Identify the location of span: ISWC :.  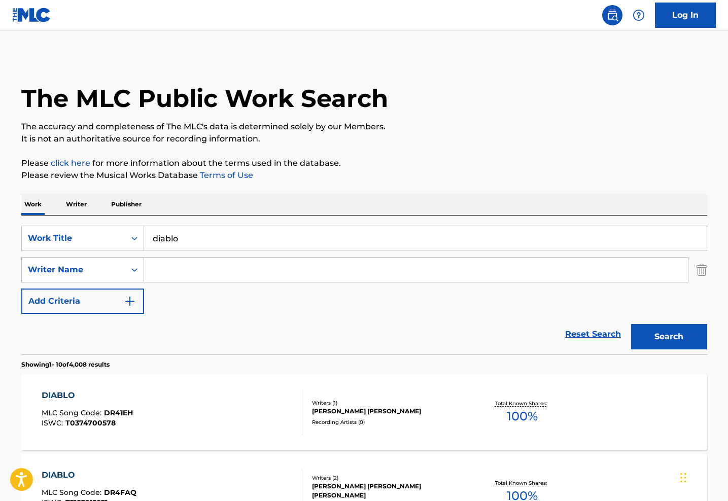
(53, 423).